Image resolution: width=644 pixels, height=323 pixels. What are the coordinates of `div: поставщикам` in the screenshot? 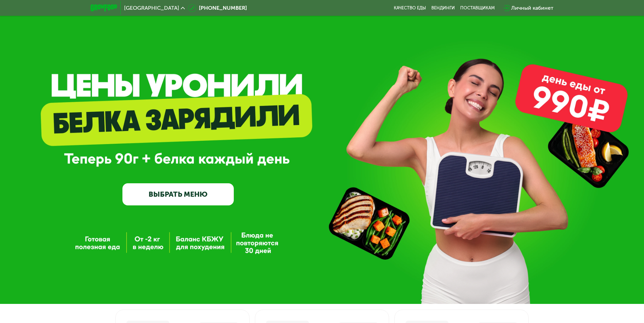 It's located at (478, 8).